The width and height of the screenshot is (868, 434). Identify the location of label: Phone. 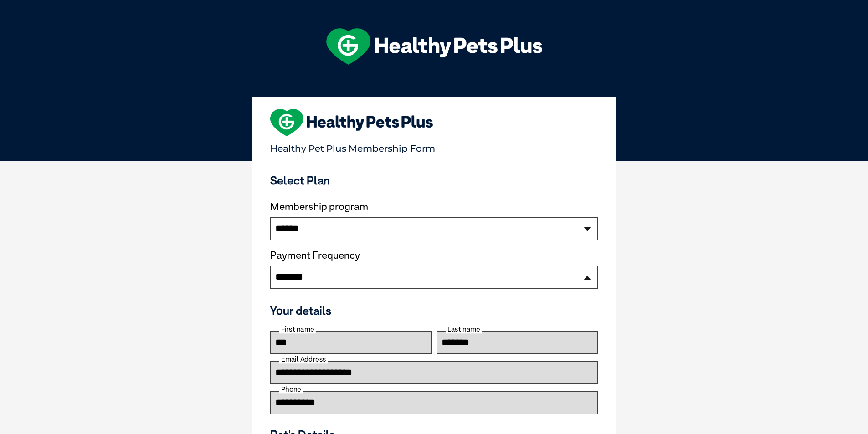
(291, 389).